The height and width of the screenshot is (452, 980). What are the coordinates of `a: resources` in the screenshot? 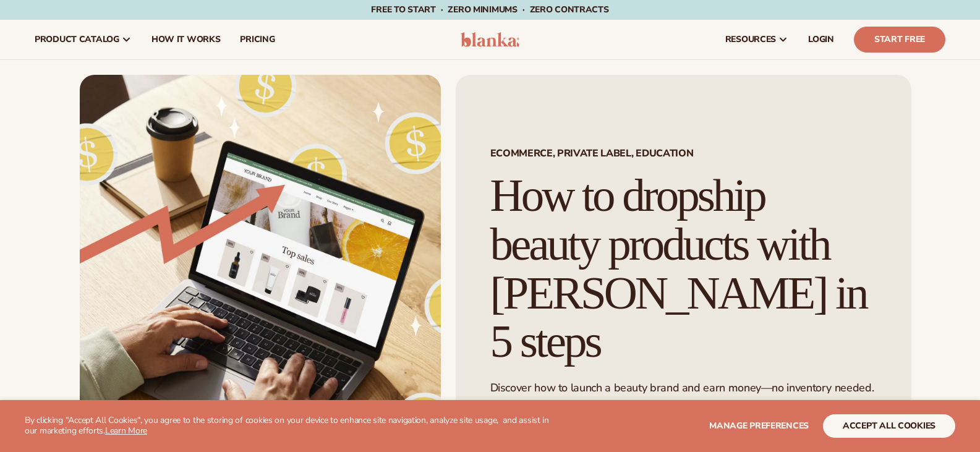 It's located at (756, 40).